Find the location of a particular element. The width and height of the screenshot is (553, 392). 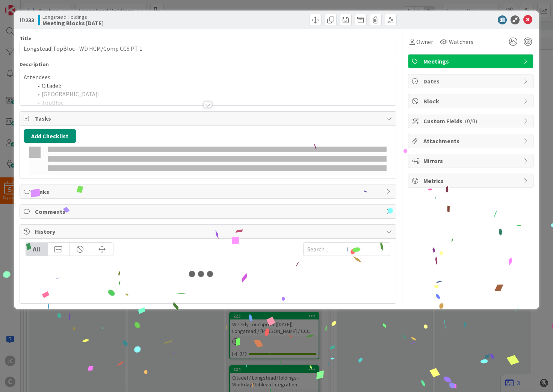

input: type card name here... is located at coordinates (208, 48).